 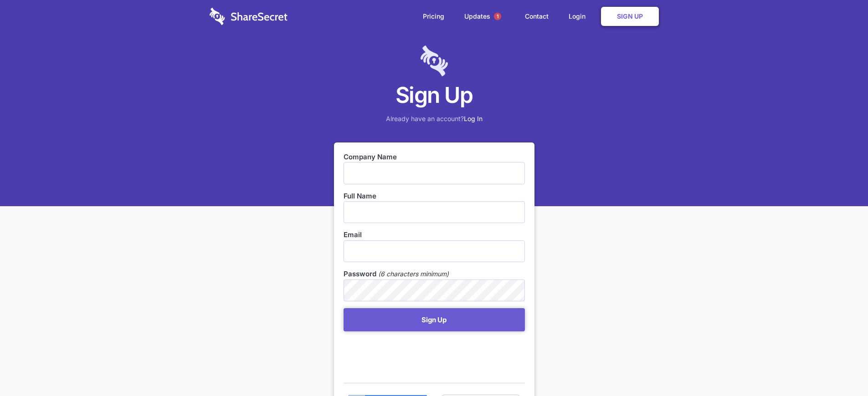 I want to click on a: Pricing, so click(x=433, y=16).